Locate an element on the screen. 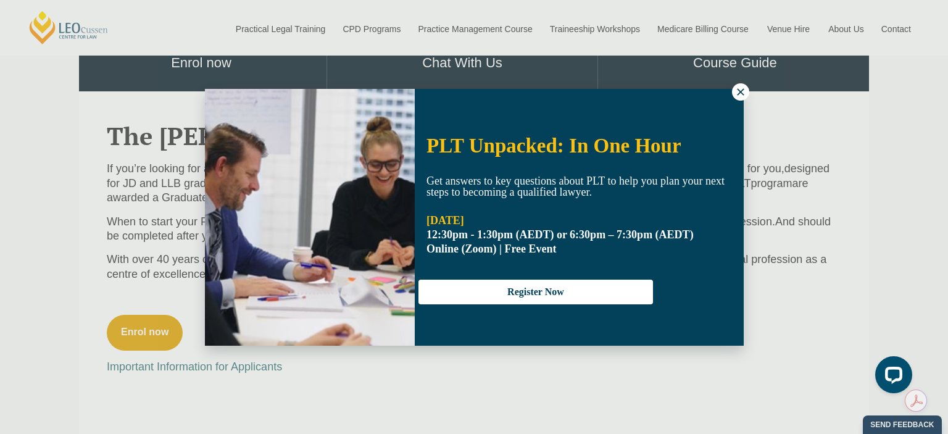 Image resolution: width=948 pixels, height=434 pixels. button: Open LiveChat chat widget is located at coordinates (28, 23).